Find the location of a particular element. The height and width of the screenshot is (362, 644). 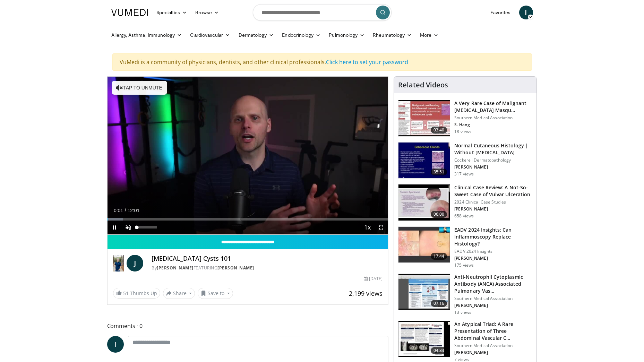

span: 17:44 is located at coordinates (439, 256).